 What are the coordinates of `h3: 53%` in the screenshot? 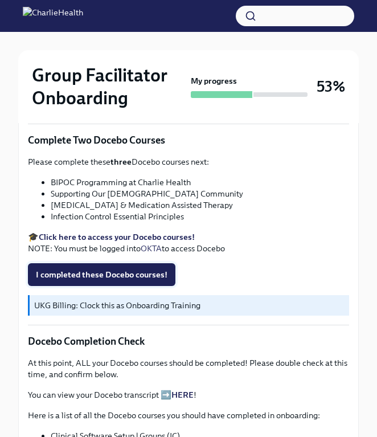 It's located at (331, 87).